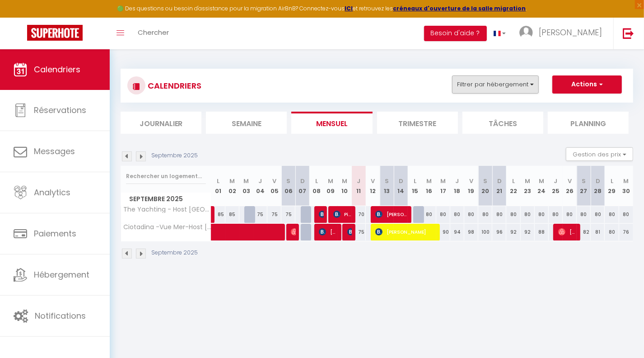 The image size is (644, 358). Describe the element at coordinates (457, 186) in the screenshot. I see `th: 18` at that location.